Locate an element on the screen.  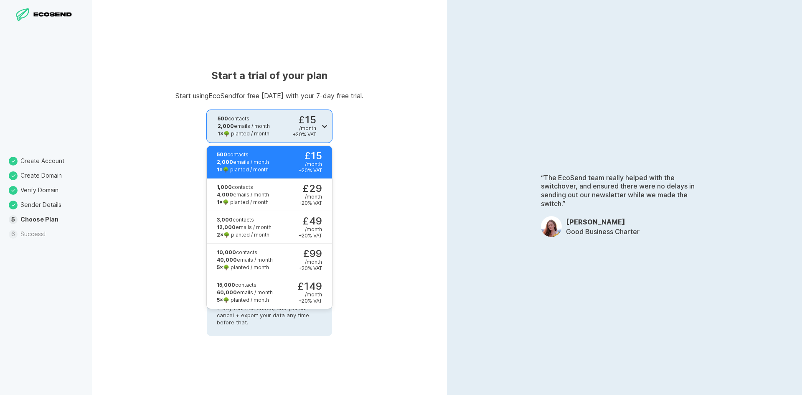
strong: 10,000 is located at coordinates (226, 252).